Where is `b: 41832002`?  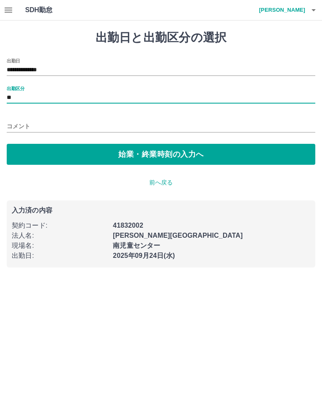
b: 41832002 is located at coordinates (128, 225).